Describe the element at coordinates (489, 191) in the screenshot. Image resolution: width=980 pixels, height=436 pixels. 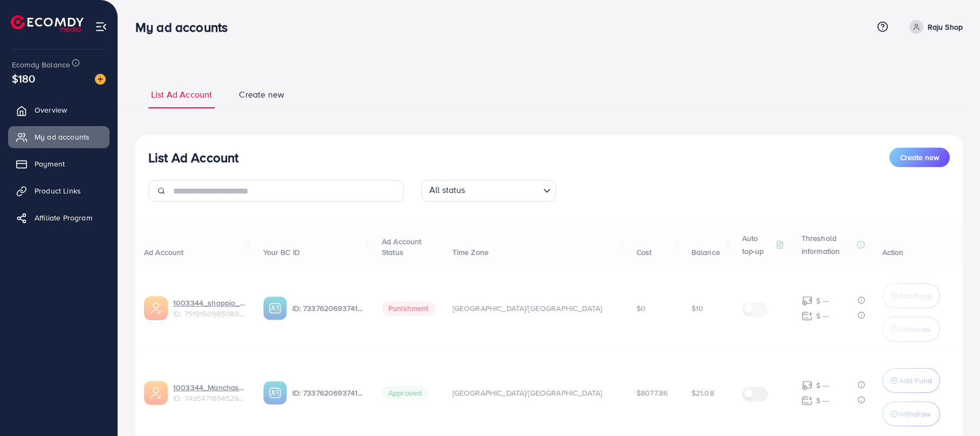
I see `div: Search for option` at that location.